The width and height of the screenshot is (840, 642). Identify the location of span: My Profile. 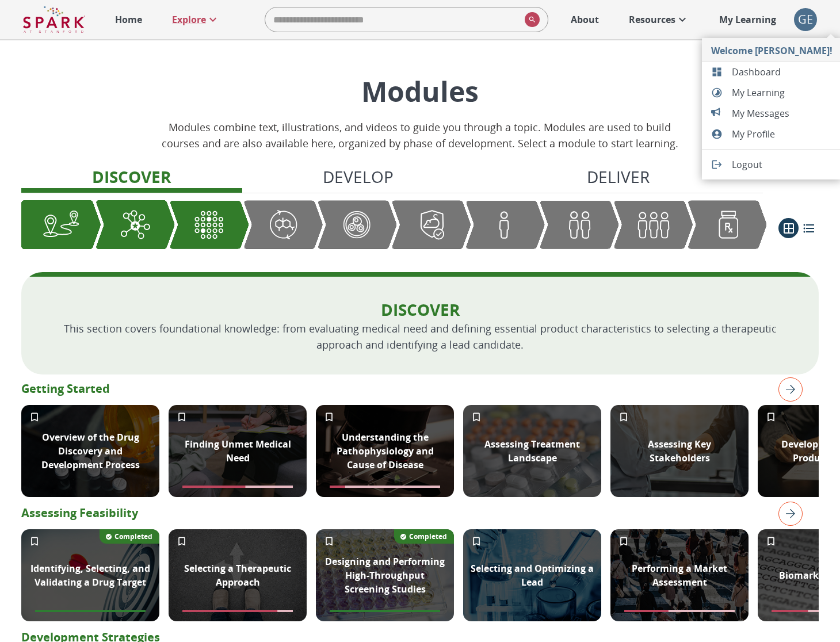
(782, 134).